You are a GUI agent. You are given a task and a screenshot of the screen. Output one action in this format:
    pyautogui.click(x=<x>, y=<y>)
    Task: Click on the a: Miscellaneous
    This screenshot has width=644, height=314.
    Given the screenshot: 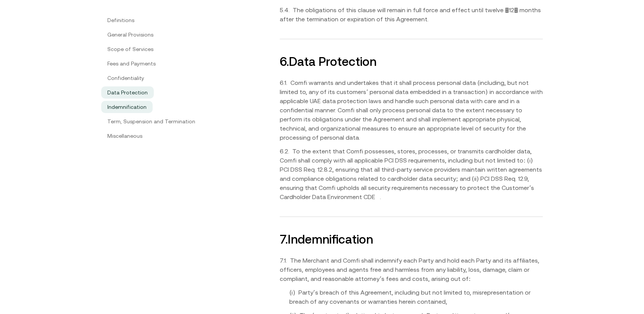 What is the action you would take?
    pyautogui.click(x=125, y=136)
    